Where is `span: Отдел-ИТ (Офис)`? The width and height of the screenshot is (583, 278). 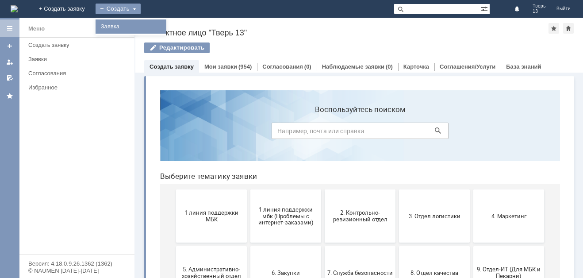
span: Отдел-ИТ (Офис) is located at coordinates (282, 246).